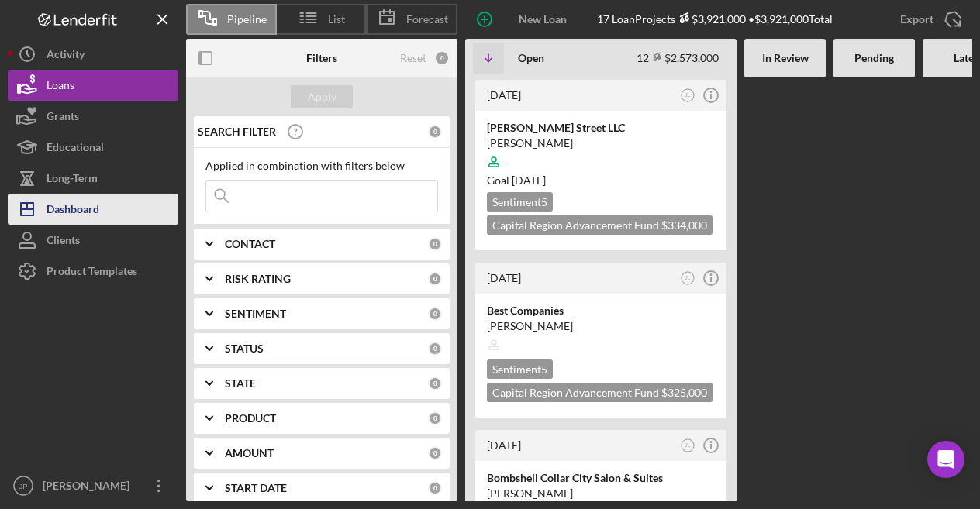 This screenshot has width=980, height=509. I want to click on a: Activity, so click(93, 55).